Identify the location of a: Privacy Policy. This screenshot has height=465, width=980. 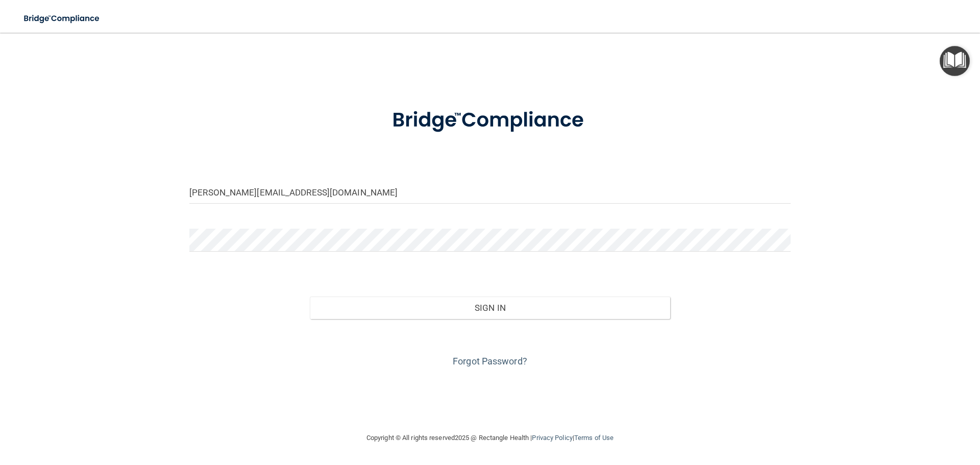
(551, 438).